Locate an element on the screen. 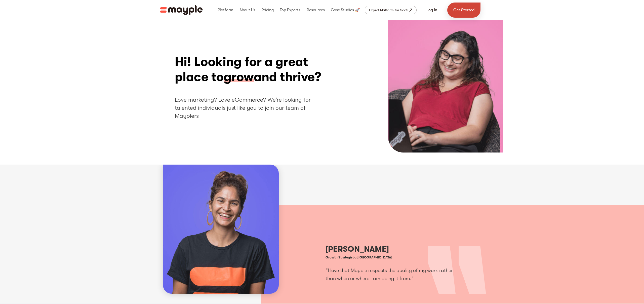  img: Mayple logo is located at coordinates (181, 10).